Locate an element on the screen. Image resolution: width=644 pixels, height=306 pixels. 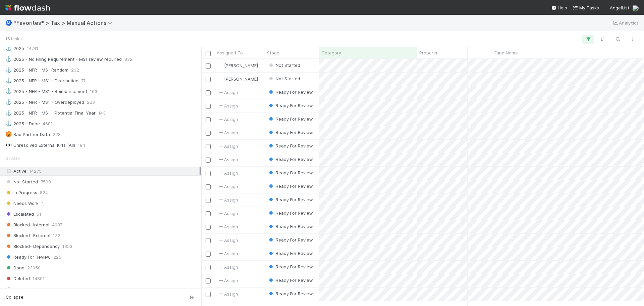
span: 14741 is located at coordinates (32, 49).